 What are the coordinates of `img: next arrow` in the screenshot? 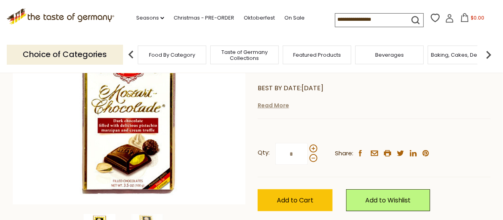 It's located at (489, 55).